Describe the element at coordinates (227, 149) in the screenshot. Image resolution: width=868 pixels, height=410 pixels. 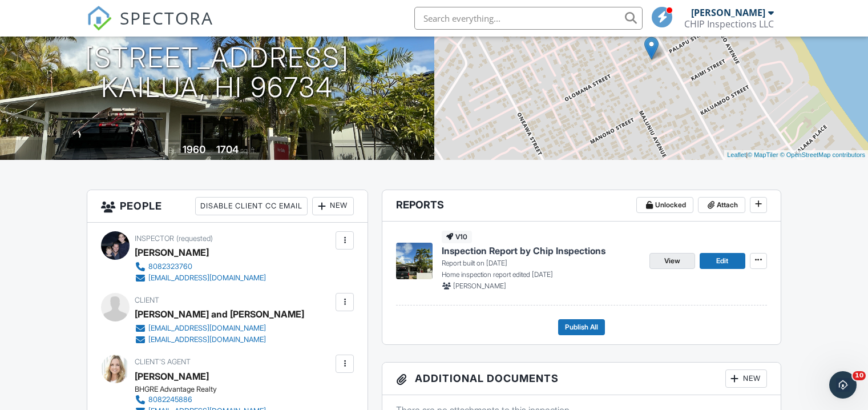
I see `div: 1704` at that location.